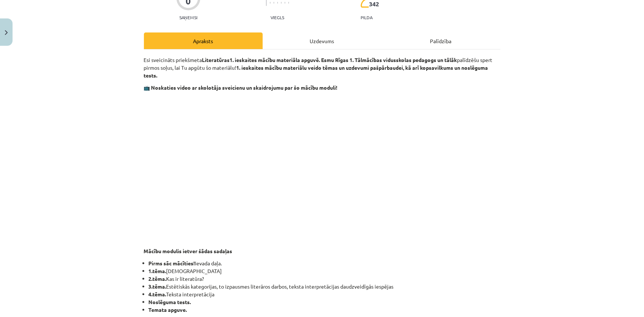  Describe the element at coordinates (367, 17) in the screenshot. I see `p: pilda` at that location.